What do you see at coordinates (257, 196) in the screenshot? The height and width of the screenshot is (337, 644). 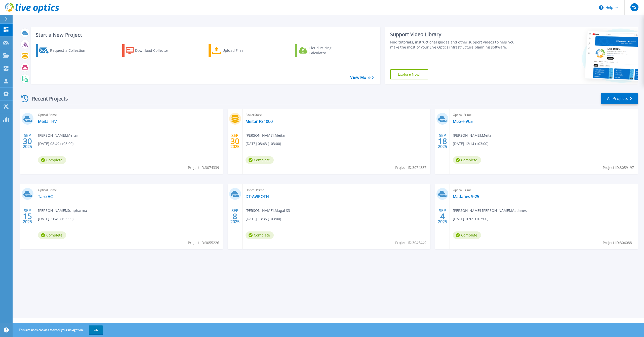 I see `a: DT-AVIROTH` at bounding box center [257, 196].